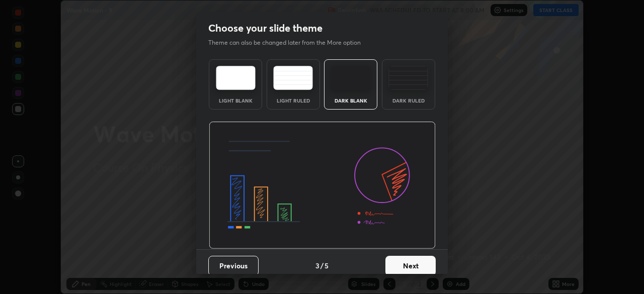 Image resolution: width=644 pixels, height=294 pixels. Describe the element at coordinates (351, 100) in the screenshot. I see `div: Dark Blank` at that location.